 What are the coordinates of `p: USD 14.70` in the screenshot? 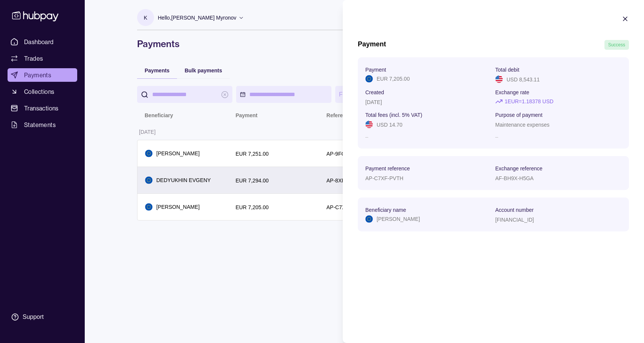 It's located at (389, 125).